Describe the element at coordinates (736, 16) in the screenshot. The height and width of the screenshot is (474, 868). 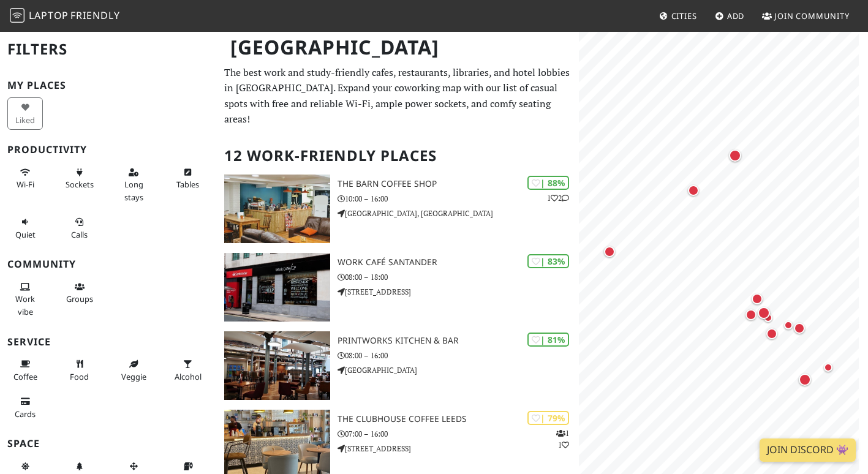
I see `span: Add` at that location.